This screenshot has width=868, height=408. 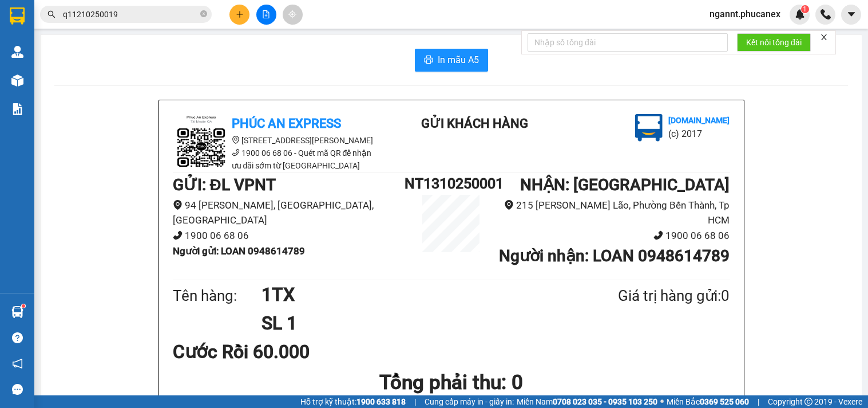 What do you see at coordinates (451, 60) in the screenshot?
I see `button: printerIn mẫu A5` at bounding box center [451, 60].